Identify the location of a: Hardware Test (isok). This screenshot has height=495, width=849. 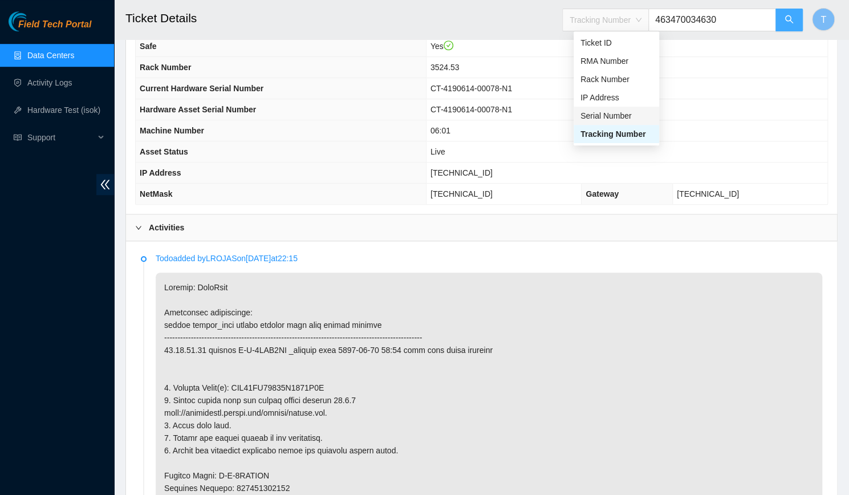
(64, 110).